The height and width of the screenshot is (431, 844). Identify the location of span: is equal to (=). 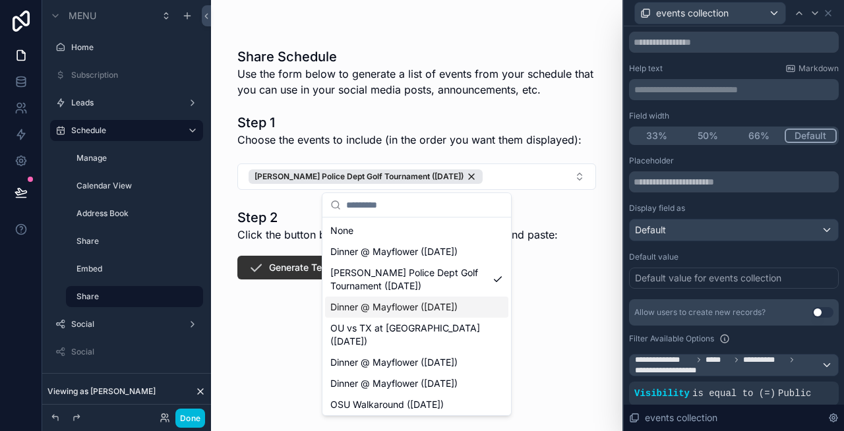
(734, 394).